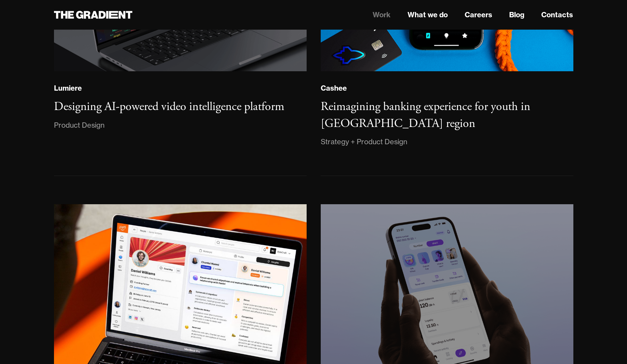 This screenshot has height=364, width=627. Describe the element at coordinates (364, 141) in the screenshot. I see `div: Strategy + Product Design` at that location.